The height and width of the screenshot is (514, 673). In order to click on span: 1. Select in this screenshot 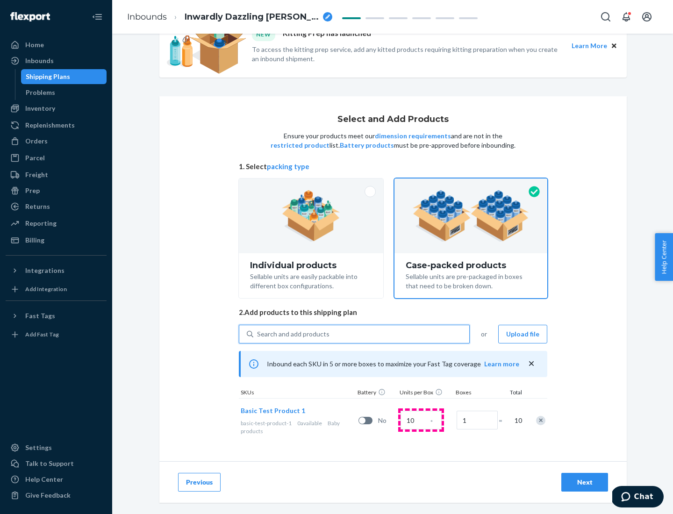, I will do `click(393, 166)`.